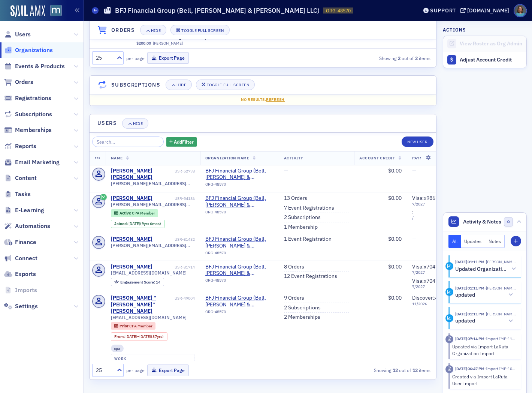 The height and width of the screenshot is (393, 532). I want to click on span: Organization Name, so click(227, 158).